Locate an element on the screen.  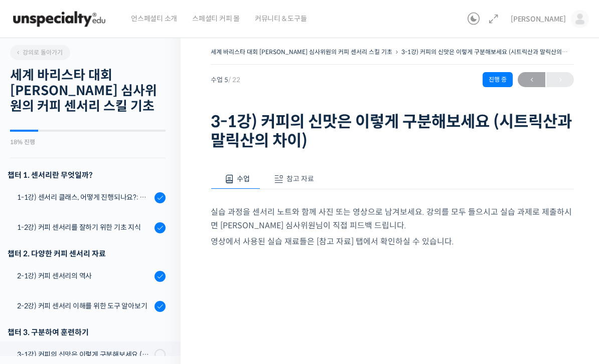
span: / 22 is located at coordinates (235, 80).